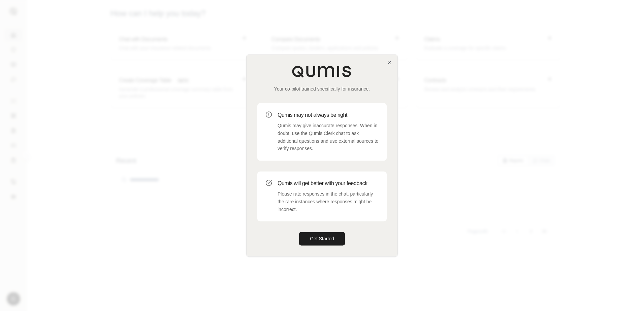 The width and height of the screenshot is (644, 311). Describe the element at coordinates (322, 239) in the screenshot. I see `button: Get Started` at that location.